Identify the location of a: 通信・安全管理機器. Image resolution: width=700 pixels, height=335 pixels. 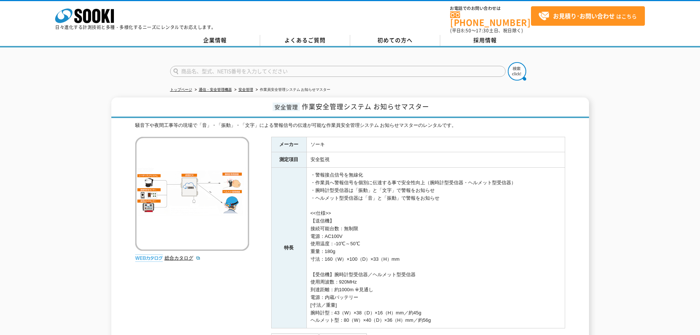
(215, 89).